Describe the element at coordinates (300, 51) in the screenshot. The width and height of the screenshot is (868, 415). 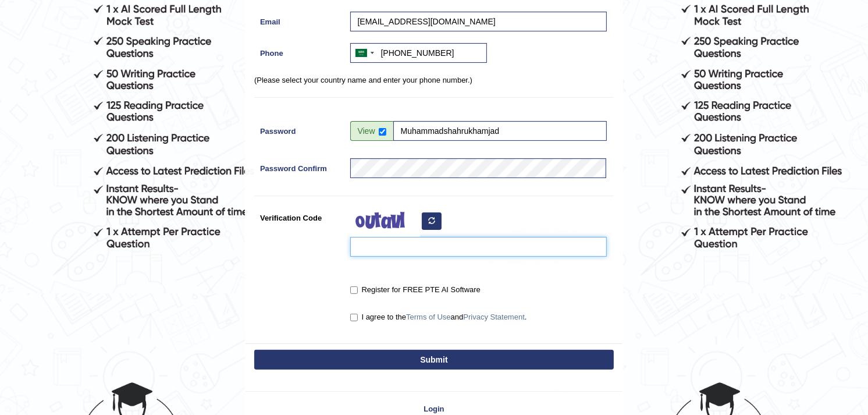
I see `label: Phone` at that location.